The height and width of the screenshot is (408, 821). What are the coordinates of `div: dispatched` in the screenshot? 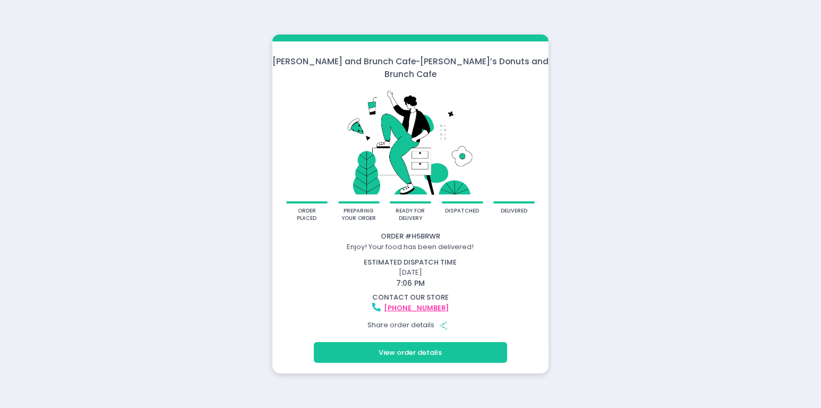 It's located at (462, 211).